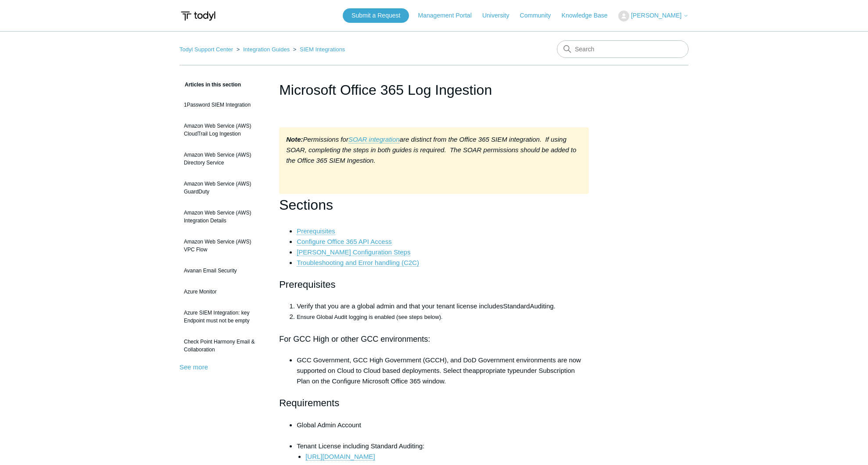  What do you see at coordinates (222, 270) in the screenshot?
I see `a: Avanan Email Security` at bounding box center [222, 270].